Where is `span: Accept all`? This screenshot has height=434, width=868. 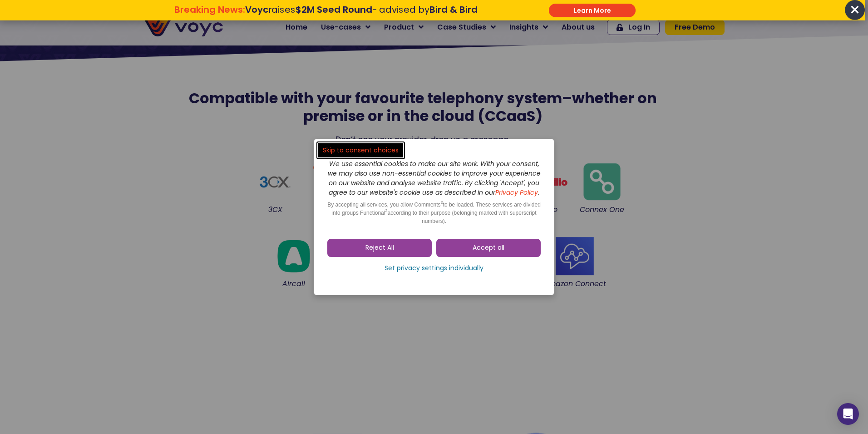
span: Accept all is located at coordinates (489, 248).